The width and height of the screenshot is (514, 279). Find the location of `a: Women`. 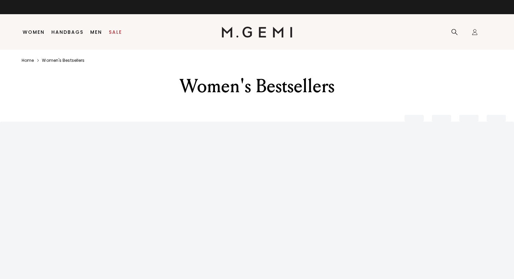

a: Women is located at coordinates (33, 32).